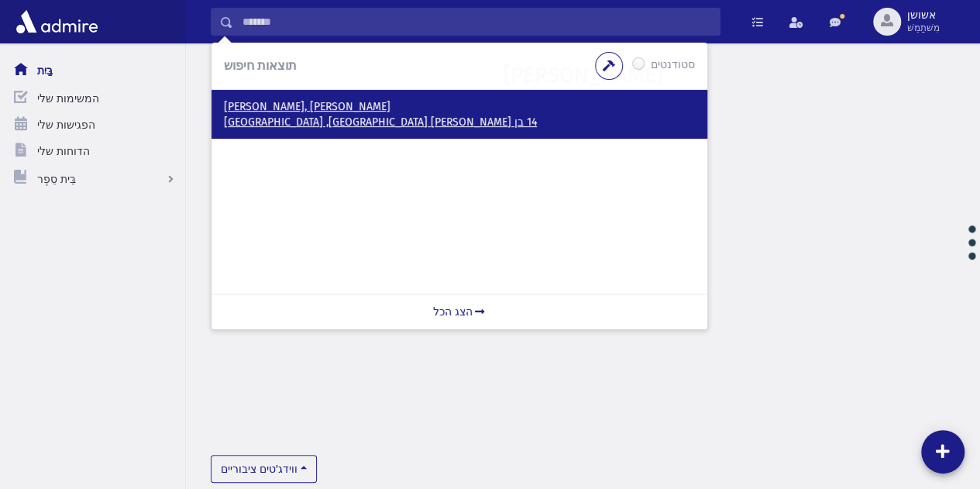 The width and height of the screenshot is (980, 489). Describe the element at coordinates (45, 71) in the screenshot. I see `font: בַּיִת` at that location.